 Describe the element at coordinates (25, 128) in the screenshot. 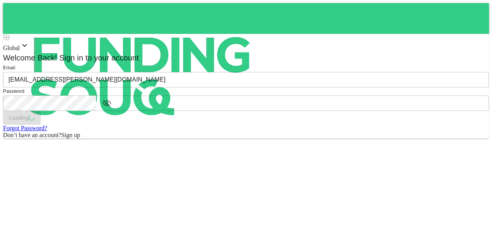

I see `span: Forgot Password?` at that location.